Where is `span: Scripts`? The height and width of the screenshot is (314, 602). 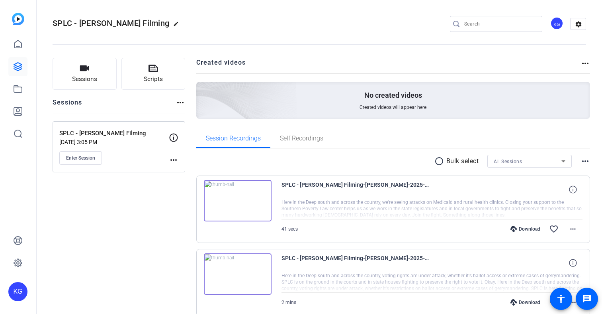
span: Scripts is located at coordinates (153, 79).